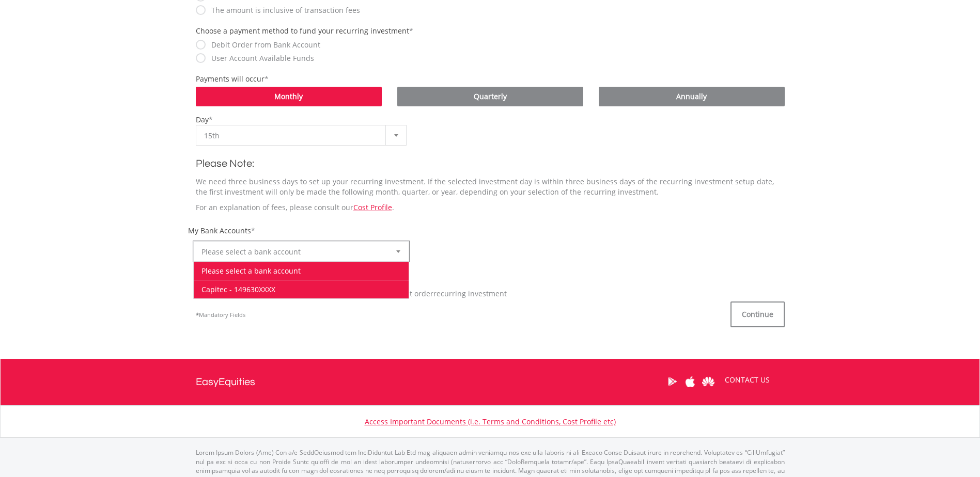 This screenshot has height=477, width=980. What do you see at coordinates (293, 136) in the screenshot?
I see `span: 15th` at bounding box center [293, 136].